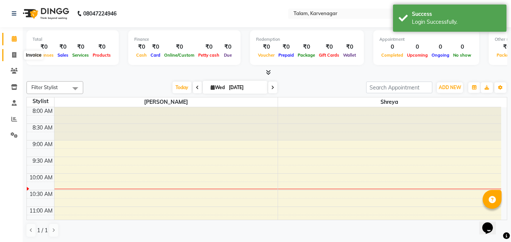 The width and height of the screenshot is (511, 242). Describe the element at coordinates (63, 55) in the screenshot. I see `span: Sales` at that location.